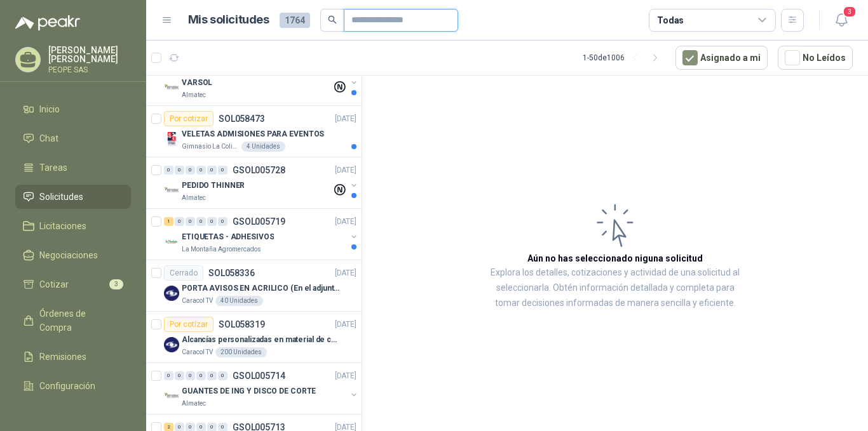  Describe the element at coordinates (73, 110) in the screenshot. I see `a: Inicio` at that location.